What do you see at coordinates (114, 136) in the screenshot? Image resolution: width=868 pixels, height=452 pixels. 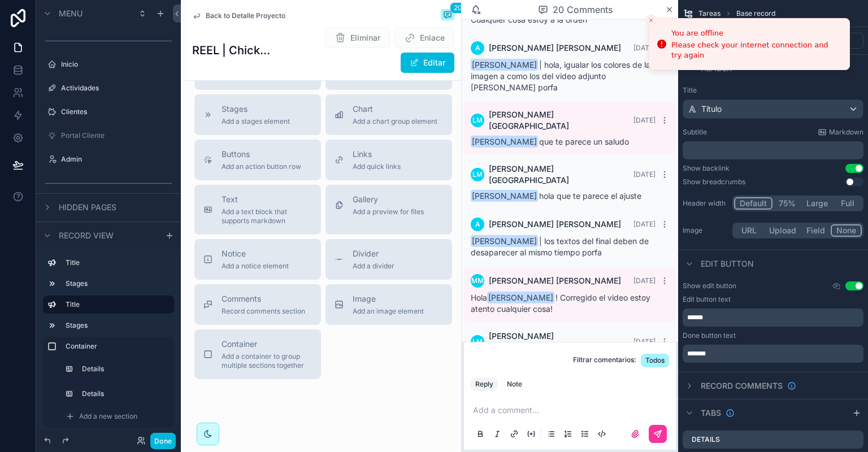 I see `a: Portal Cliente` at bounding box center [114, 136].